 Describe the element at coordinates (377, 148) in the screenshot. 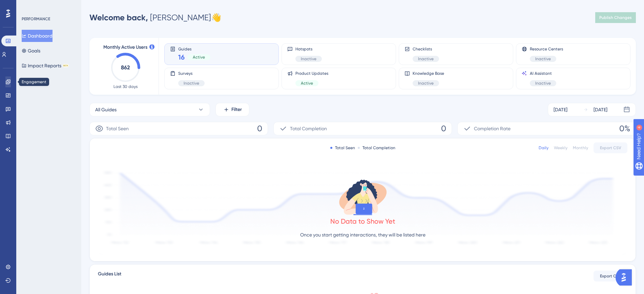

I see `div: Total Completion` at that location.